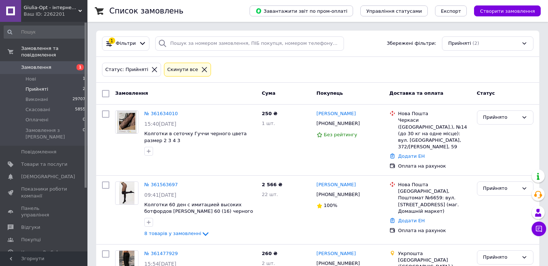  I want to click on span: Giulia-Opt - інтернет-магазин жіночих колготок, so click(51, 8).